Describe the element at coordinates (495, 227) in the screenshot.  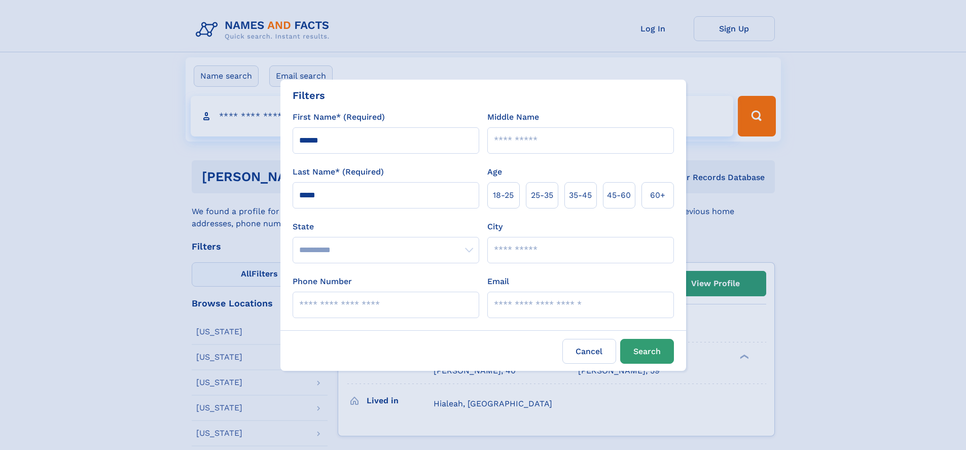
I see `label: City` at that location.